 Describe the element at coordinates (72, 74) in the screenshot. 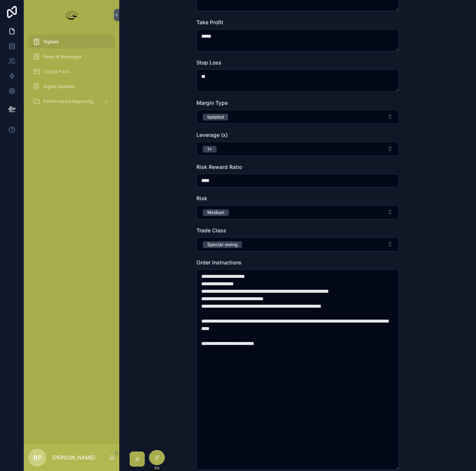

I see `div: scrollable content` at that location.